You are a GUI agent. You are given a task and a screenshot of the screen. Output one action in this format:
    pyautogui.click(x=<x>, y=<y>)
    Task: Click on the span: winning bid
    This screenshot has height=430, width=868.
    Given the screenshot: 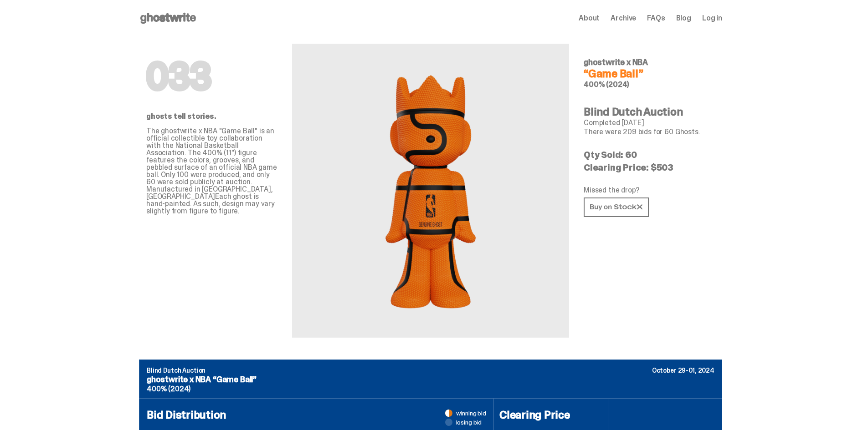 What is the action you would take?
    pyautogui.click(x=471, y=413)
    